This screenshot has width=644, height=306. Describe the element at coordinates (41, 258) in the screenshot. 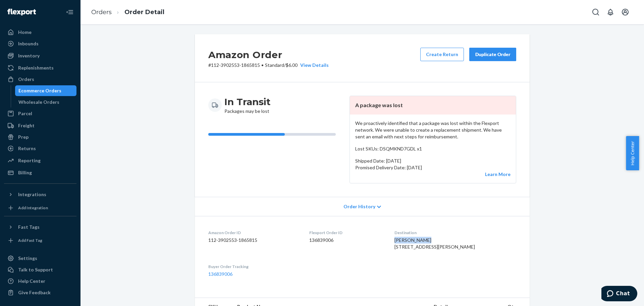

I see `a: Settings` at that location.